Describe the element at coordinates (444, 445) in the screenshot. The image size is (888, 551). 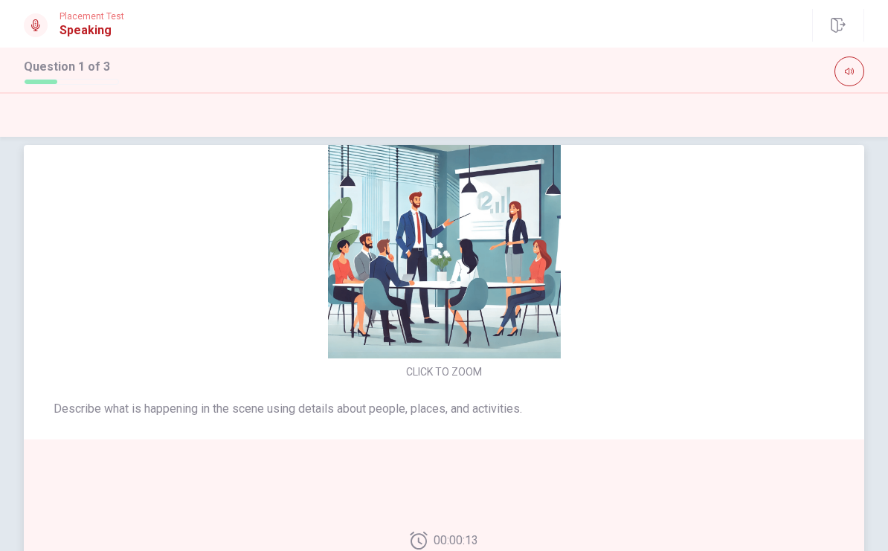
I see `span: Preparation Time: 15 seconds` at that location.